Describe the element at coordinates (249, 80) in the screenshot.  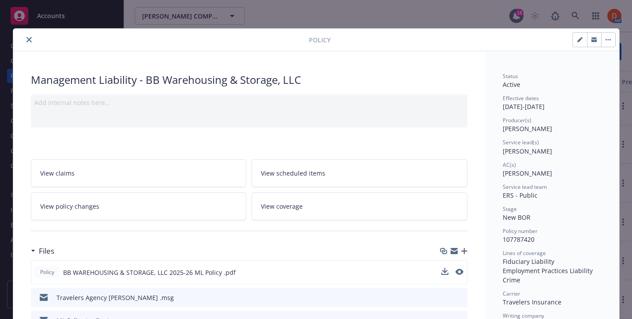
I see `div: Management Liability - BB Warehousing & Storage, LLC` at that location.